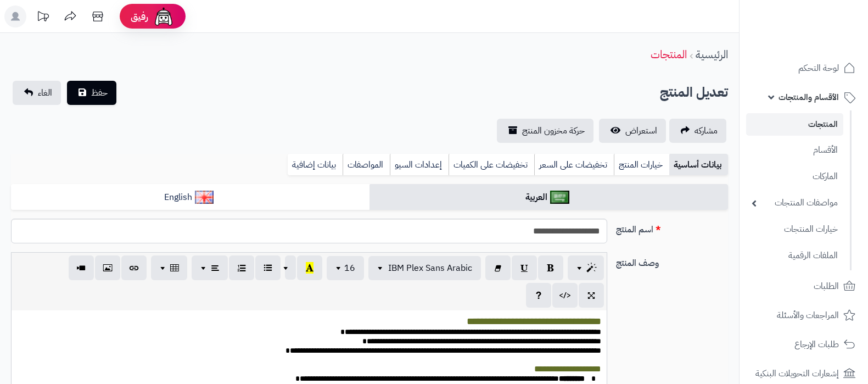 The image size is (868, 384). What do you see at coordinates (190, 197) in the screenshot?
I see `a: English` at bounding box center [190, 197].